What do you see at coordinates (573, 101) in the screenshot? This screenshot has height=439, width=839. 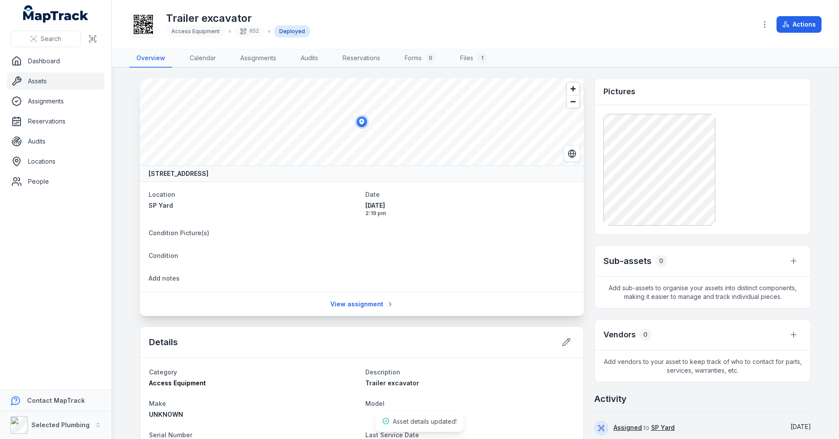 I see `button: Zoom out` at bounding box center [573, 101].